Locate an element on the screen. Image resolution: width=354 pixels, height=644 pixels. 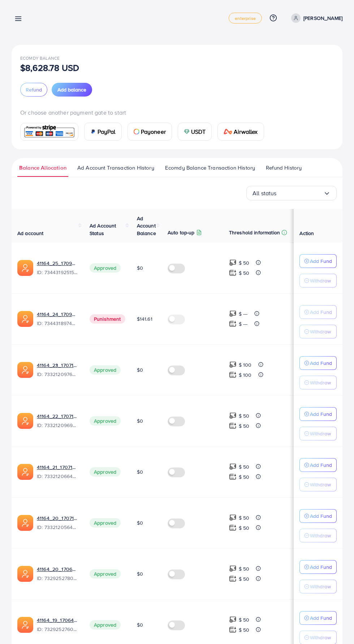
span: Ad Account Balance is located at coordinates (146, 225).